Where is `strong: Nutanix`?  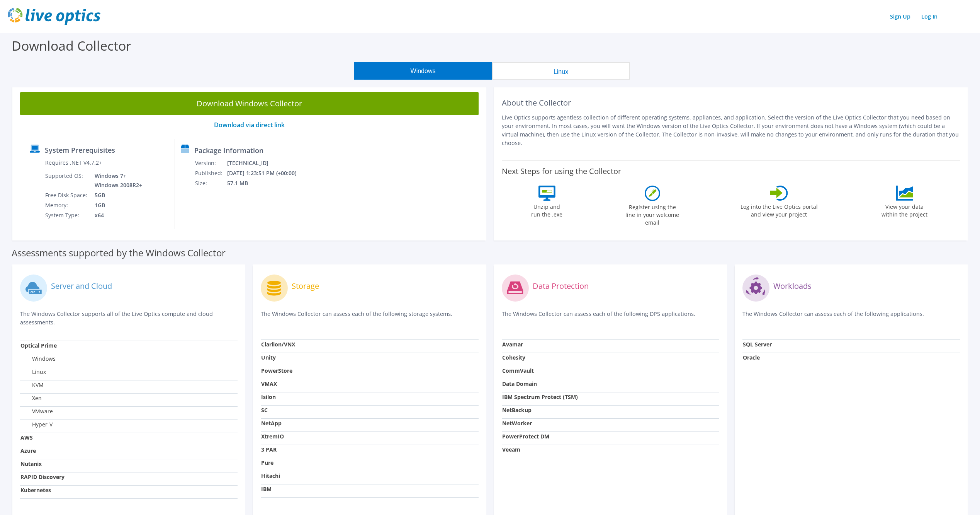 strong: Nutanix is located at coordinates (31, 463).